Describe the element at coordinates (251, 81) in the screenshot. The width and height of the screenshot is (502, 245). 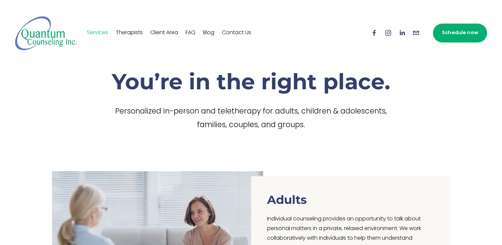
I see `h1: You’re in the right place.` at that location.